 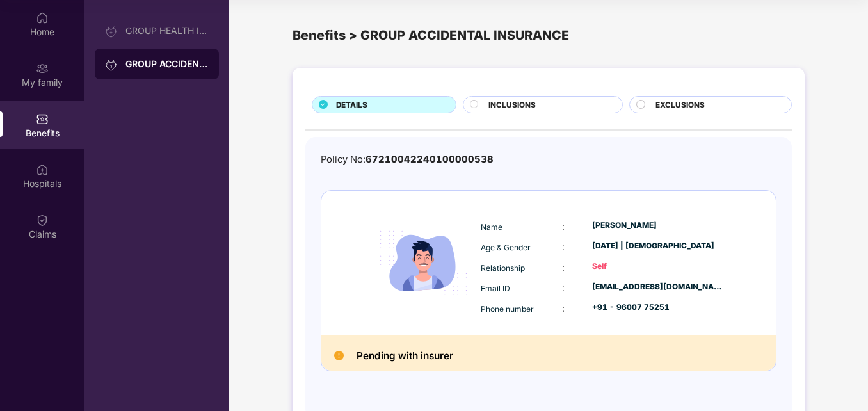 What do you see at coordinates (167, 31) in the screenshot?
I see `div: GROUP HEALTH INSURANCE` at bounding box center [167, 31].